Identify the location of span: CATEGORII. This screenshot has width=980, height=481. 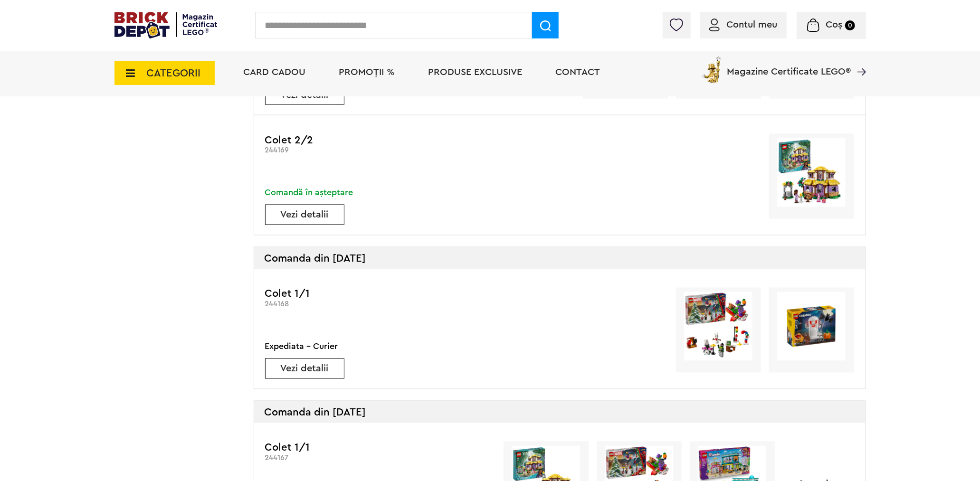
(174, 73).